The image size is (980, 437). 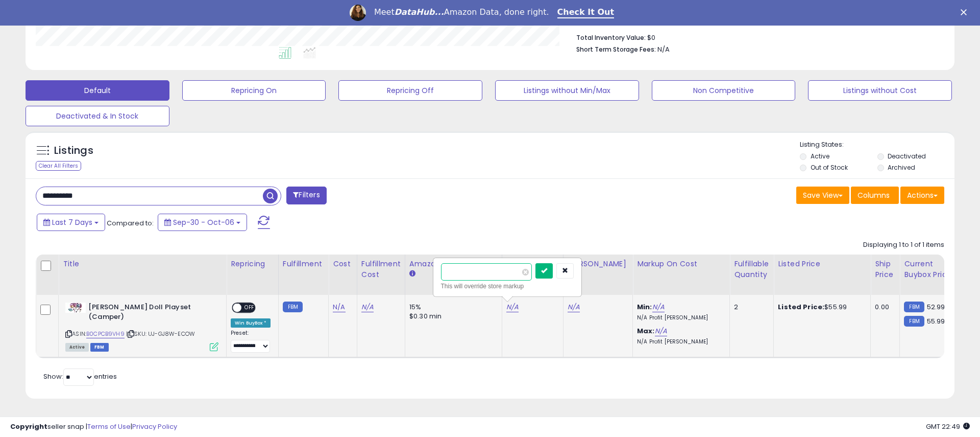 I want to click on button: Repricing Off, so click(x=410, y=90).